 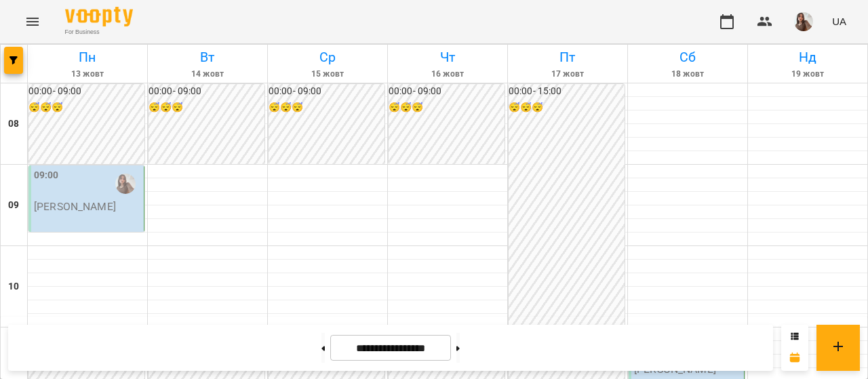 What do you see at coordinates (88, 74) in the screenshot?
I see `h6: 13 жовт` at bounding box center [88, 74].